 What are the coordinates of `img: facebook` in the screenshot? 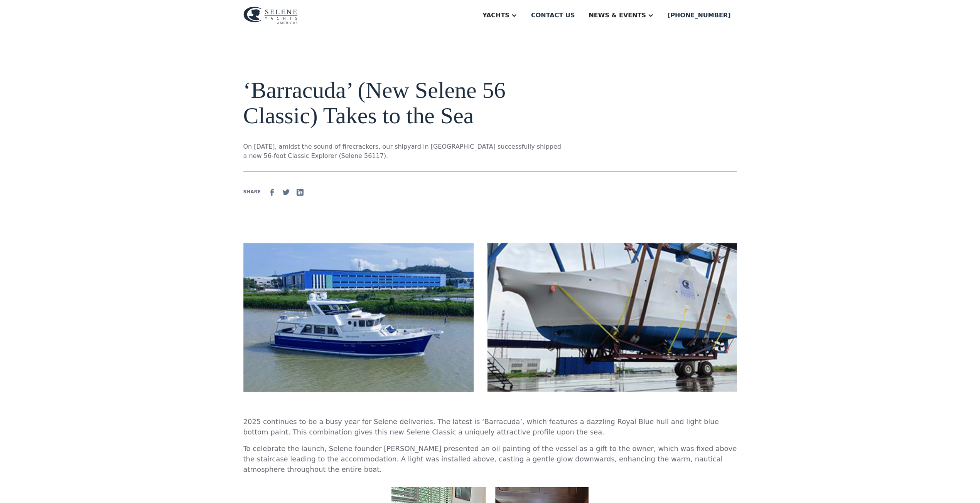 It's located at (272, 192).